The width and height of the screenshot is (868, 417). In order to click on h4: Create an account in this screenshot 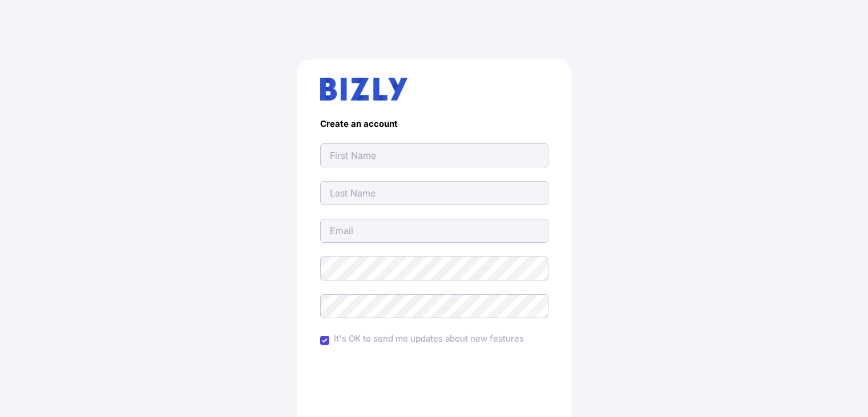, I will do `click(435, 124)`.